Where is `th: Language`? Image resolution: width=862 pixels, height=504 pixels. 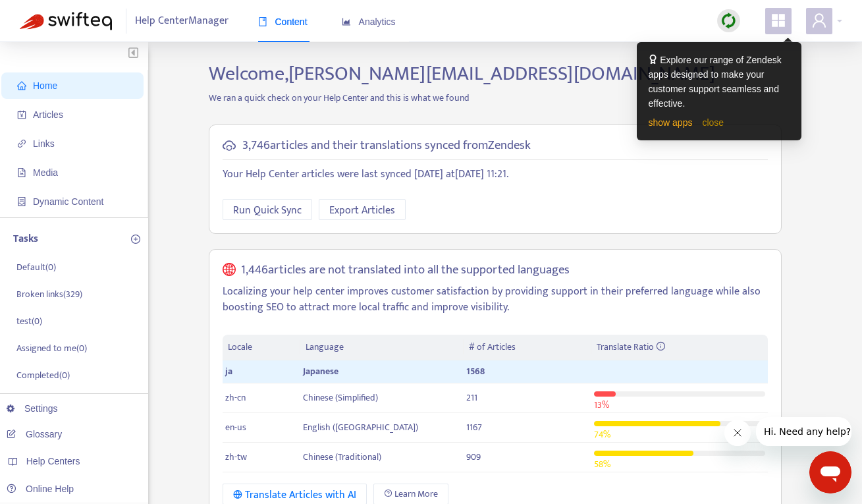 th: Language is located at coordinates (382, 347).